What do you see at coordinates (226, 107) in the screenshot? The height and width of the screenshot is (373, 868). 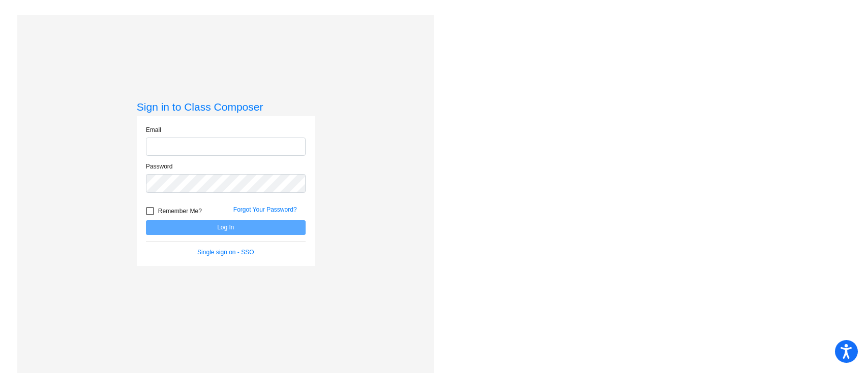 I see `h3: Sign in to Class Composer` at bounding box center [226, 107].